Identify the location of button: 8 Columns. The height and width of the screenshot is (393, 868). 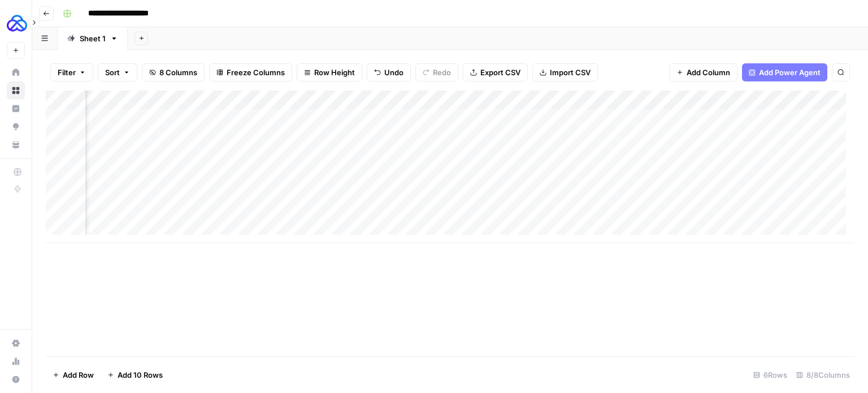
(173, 72).